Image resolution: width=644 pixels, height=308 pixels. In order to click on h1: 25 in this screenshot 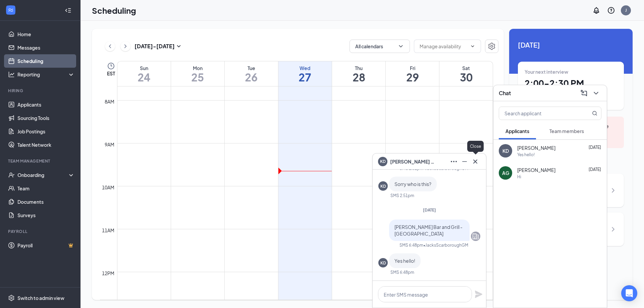, I will do `click(198, 77)`.